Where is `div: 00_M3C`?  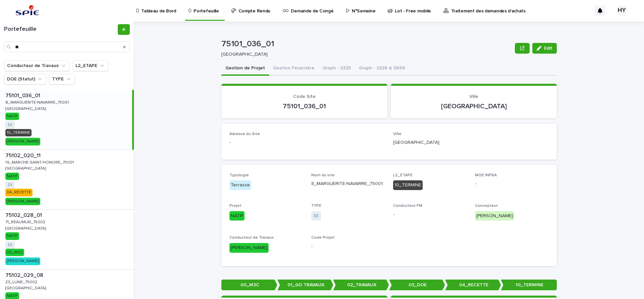 div: 00_M3C is located at coordinates (15, 252).